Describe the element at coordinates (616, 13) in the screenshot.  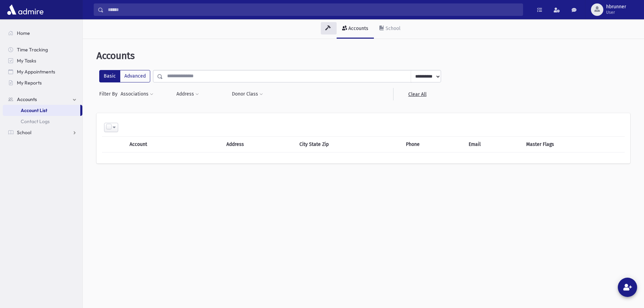
I see `span: User` at that location.